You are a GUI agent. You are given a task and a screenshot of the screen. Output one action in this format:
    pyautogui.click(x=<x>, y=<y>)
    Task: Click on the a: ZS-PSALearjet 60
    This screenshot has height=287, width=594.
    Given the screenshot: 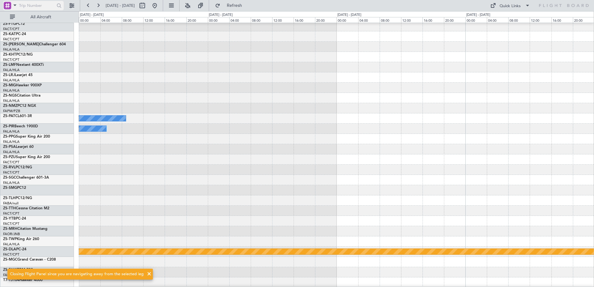 What is the action you would take?
    pyautogui.click(x=18, y=147)
    